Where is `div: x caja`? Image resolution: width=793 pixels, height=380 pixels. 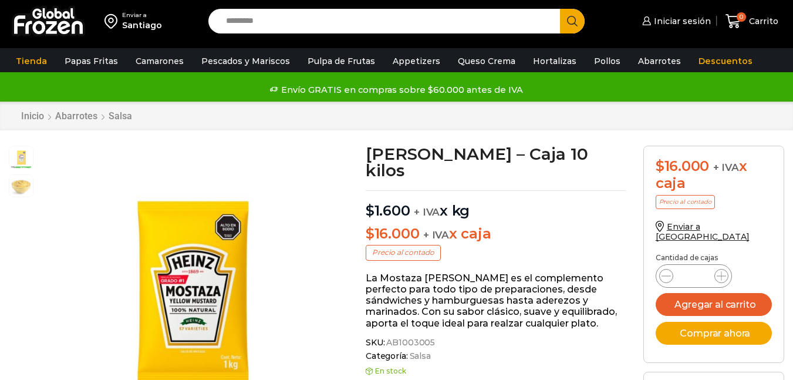
div: x caja is located at coordinates (713, 175).